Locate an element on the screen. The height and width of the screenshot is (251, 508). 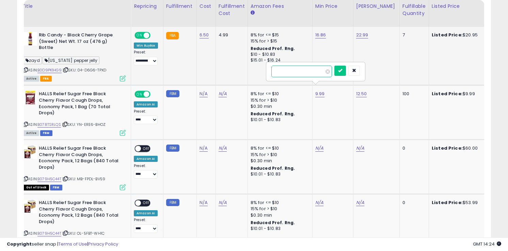
img: 51Fi1KfO1iL._SL40_.jpg is located at coordinates (30, 207).